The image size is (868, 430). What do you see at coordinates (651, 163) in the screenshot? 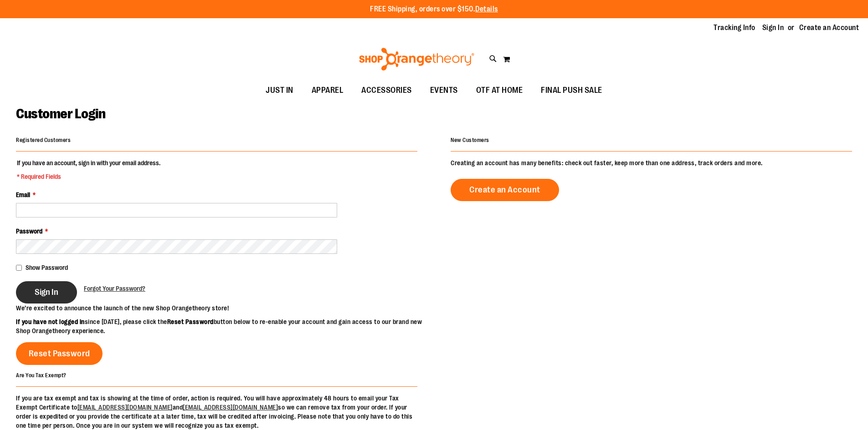
I see `p: Creating an account has many benefits: check out faster, keep more than one address, track orders...` at bounding box center [651, 163].